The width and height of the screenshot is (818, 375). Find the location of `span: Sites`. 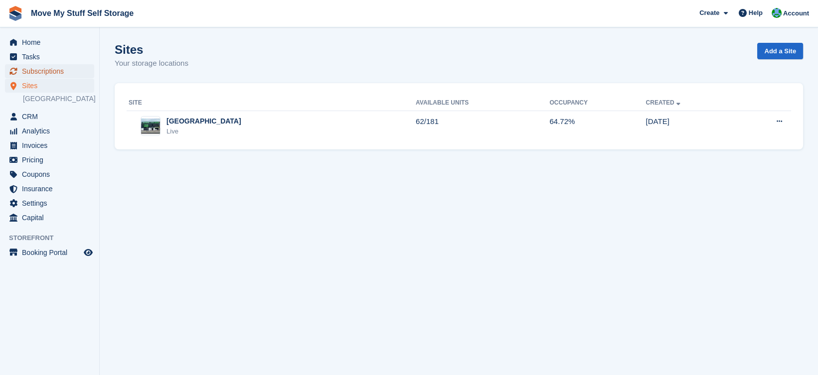

span: Sites is located at coordinates (52, 86).